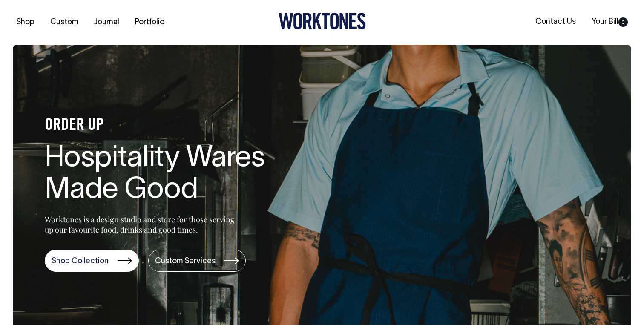 This screenshot has height=325, width=644. Describe the element at coordinates (107, 22) in the screenshot. I see `a: Journal` at that location.